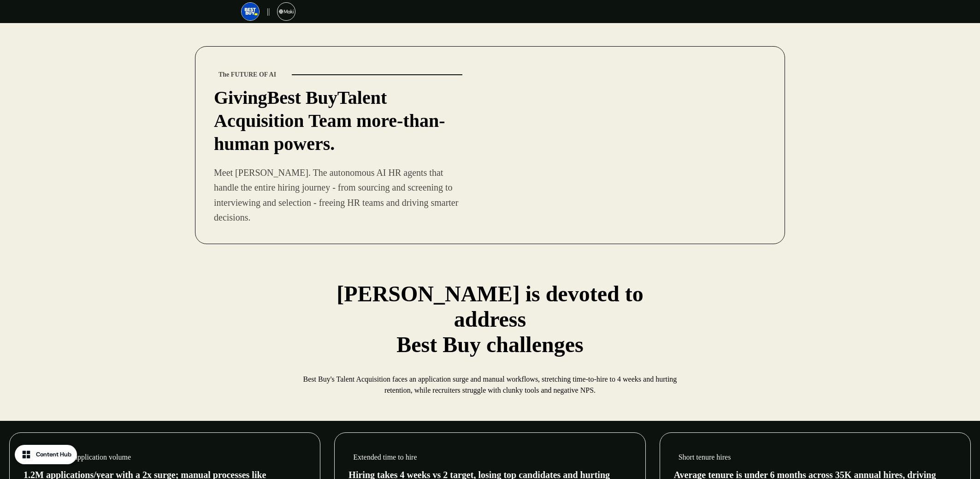  What do you see at coordinates (241, 97) in the screenshot?
I see `strong: Giving` at bounding box center [241, 97].